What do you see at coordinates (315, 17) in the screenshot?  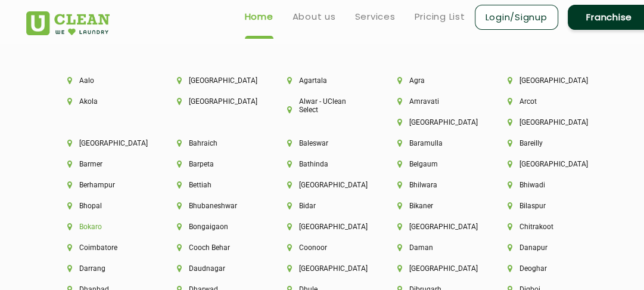 I see `a: About us` at bounding box center [315, 17].